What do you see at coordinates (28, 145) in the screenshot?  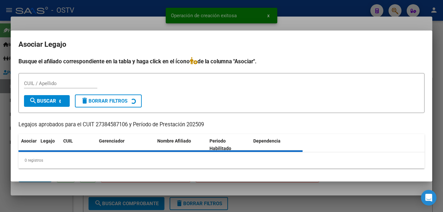 I see `datatable-header-cell: Asociar` at bounding box center [28, 145].